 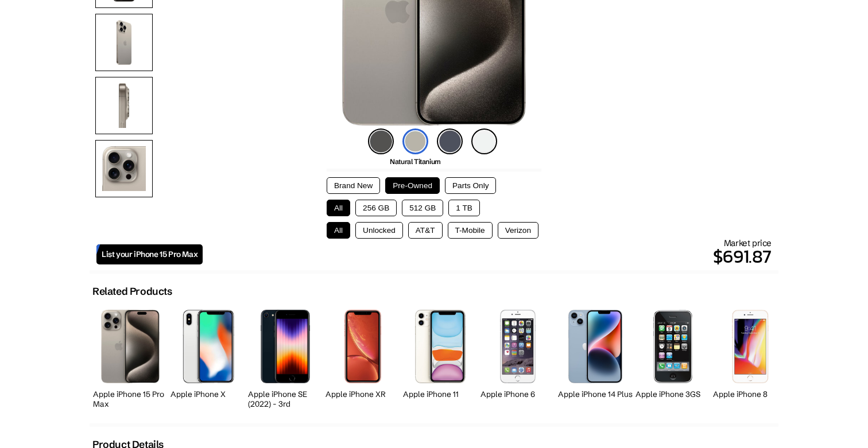 What do you see at coordinates (487, 254) in the screenshot?
I see `div: Market price` at bounding box center [487, 254].